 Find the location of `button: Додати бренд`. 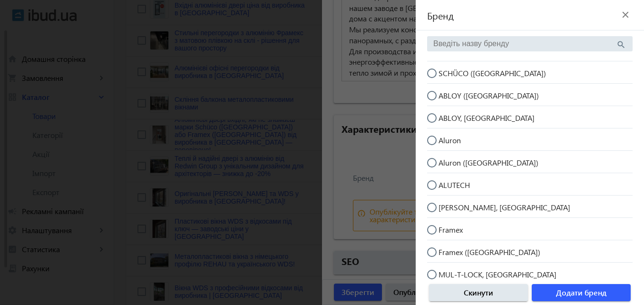

button: Додати бренд is located at coordinates (581, 293).